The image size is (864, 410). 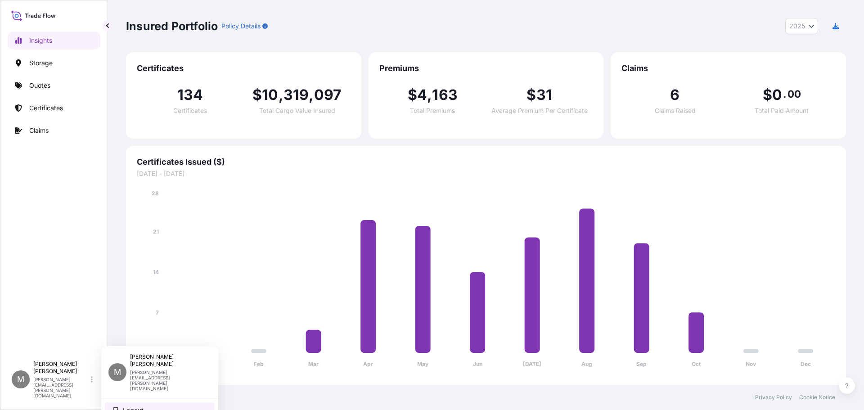 I want to click on span: Total Paid Amount, so click(x=781, y=111).